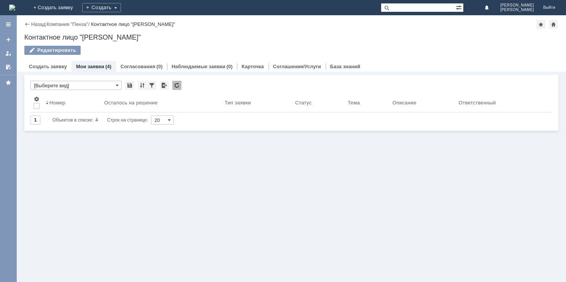 The width and height of the screenshot is (566, 282). Describe the element at coordinates (541, 24) in the screenshot. I see `div: Добавить в избранное` at that location.